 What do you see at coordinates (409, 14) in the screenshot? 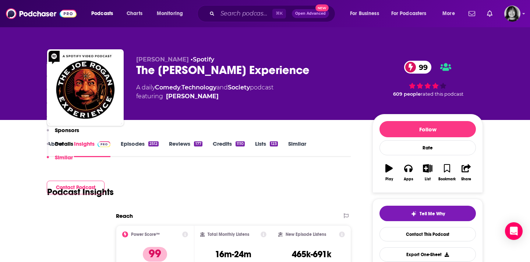
I see `span: For Podcasters` at bounding box center [409, 14].